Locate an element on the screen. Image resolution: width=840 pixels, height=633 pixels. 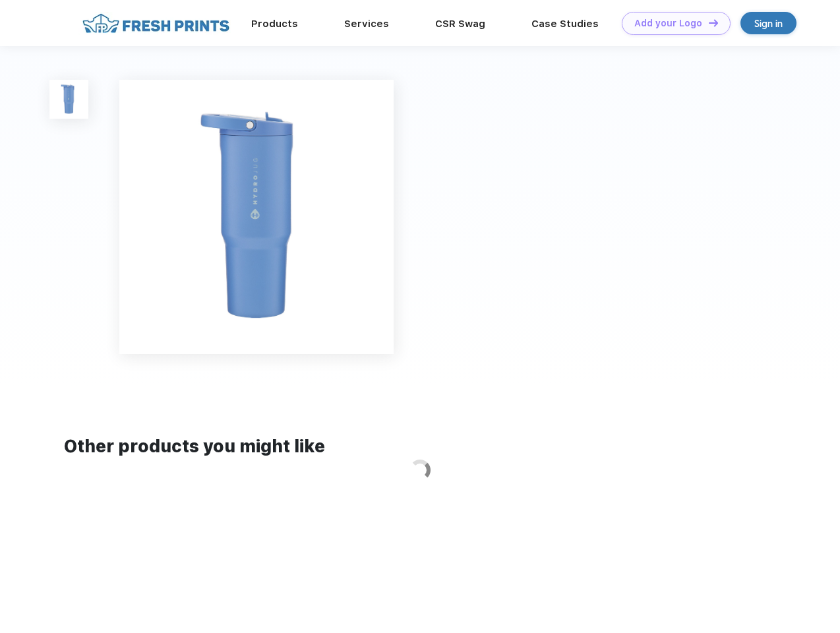
img: DT is located at coordinates (714, 23).